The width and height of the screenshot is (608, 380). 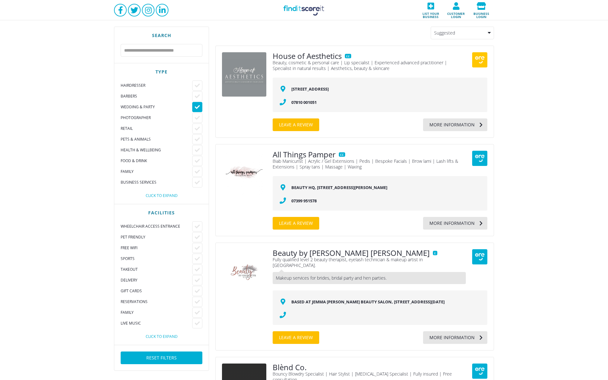 What do you see at coordinates (369, 164) in the screenshot?
I see `div: Biab Manicurist | Acrylic / Gel Extensions | Pedis | Bespoke Facials | Brow lami | Lash lifts & E...` at bounding box center [369, 164].